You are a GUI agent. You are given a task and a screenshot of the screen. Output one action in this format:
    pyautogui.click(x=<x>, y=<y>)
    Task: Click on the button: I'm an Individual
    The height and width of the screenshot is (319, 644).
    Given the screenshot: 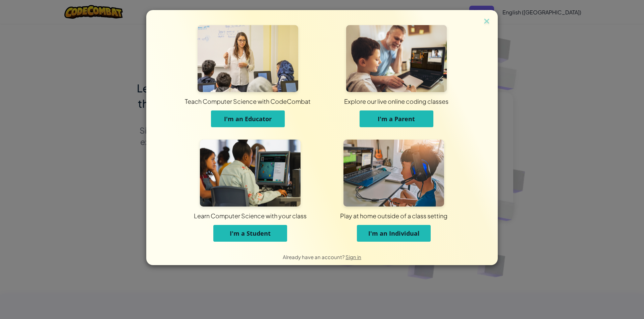 What is the action you would take?
    pyautogui.click(x=394, y=234)
    